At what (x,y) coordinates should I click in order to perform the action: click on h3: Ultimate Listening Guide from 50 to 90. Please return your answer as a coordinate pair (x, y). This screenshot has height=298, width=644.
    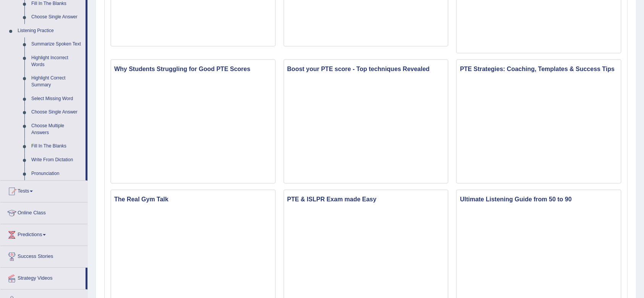
    Looking at the image, I should click on (538, 200).